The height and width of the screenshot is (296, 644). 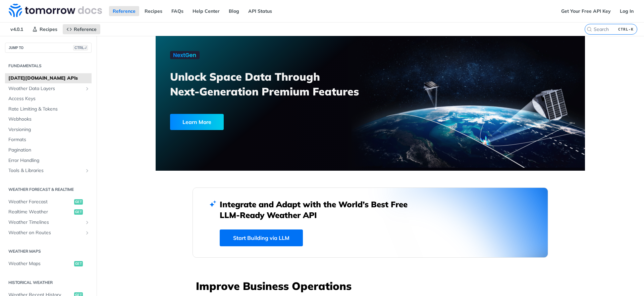 I want to click on span: Versioning, so click(x=49, y=130).